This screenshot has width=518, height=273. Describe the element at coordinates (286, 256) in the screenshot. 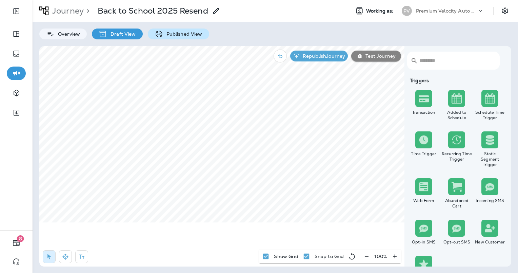

I see `p: Show Grid` at that location.